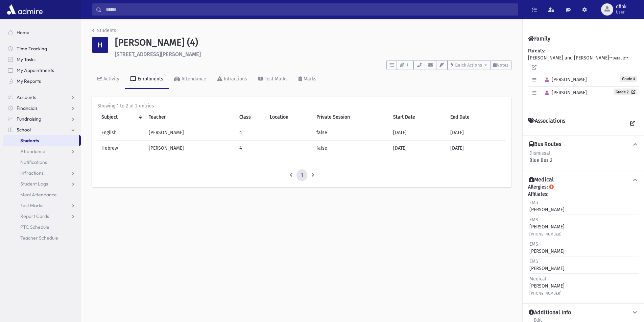 This screenshot has height=322, width=644. I want to click on a: Attendance, so click(190, 80).